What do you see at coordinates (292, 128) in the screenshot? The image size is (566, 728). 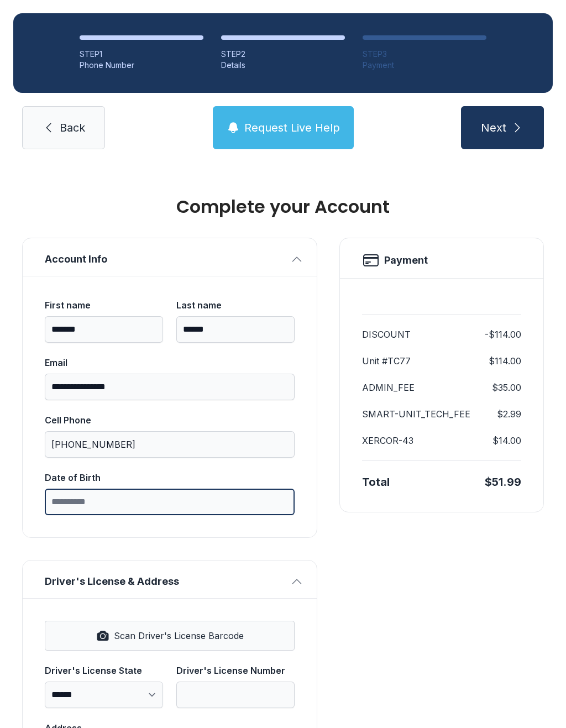 I see `span: Request Live Help` at bounding box center [292, 128].